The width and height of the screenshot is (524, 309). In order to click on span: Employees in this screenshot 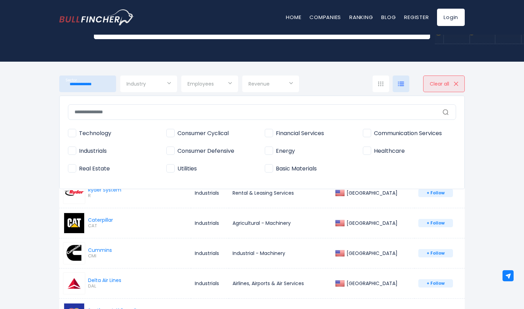, I will do `click(200, 84)`.